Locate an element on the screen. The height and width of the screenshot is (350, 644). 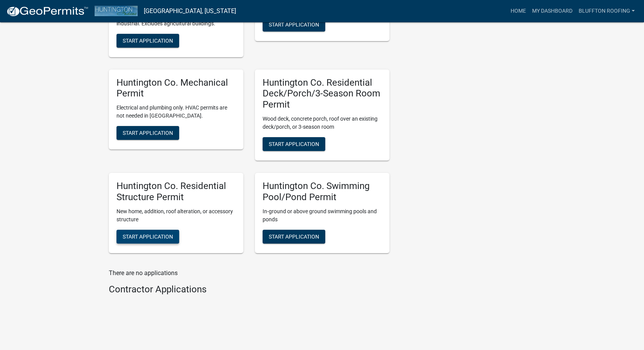
h5: Huntington Co. Mechanical Permit is located at coordinates (176, 88).